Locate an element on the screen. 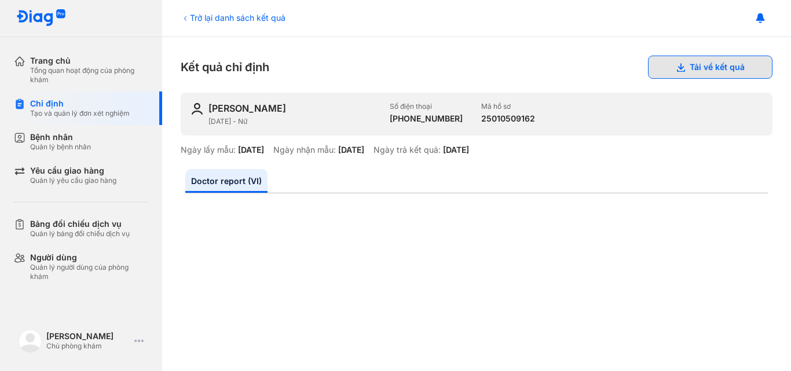 The height and width of the screenshot is (371, 791). div: 25010509162 is located at coordinates (508, 119).